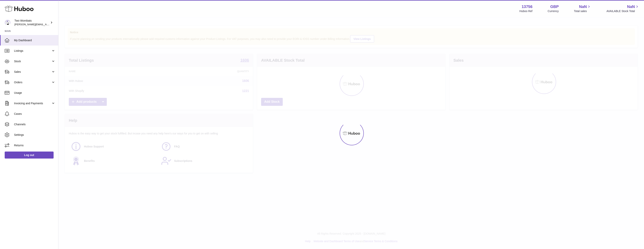  Describe the element at coordinates (623, 9) in the screenshot. I see `a: NaN AVAILABLE Stock Total` at that location.